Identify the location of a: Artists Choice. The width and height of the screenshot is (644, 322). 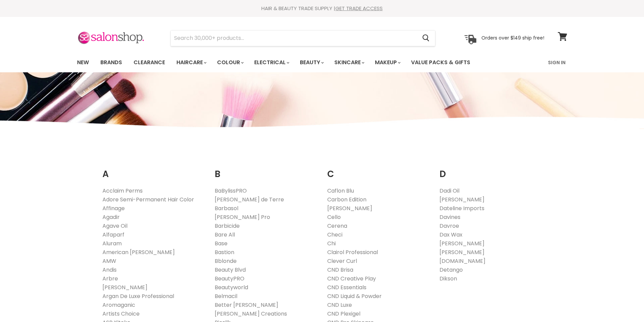
(121, 314).